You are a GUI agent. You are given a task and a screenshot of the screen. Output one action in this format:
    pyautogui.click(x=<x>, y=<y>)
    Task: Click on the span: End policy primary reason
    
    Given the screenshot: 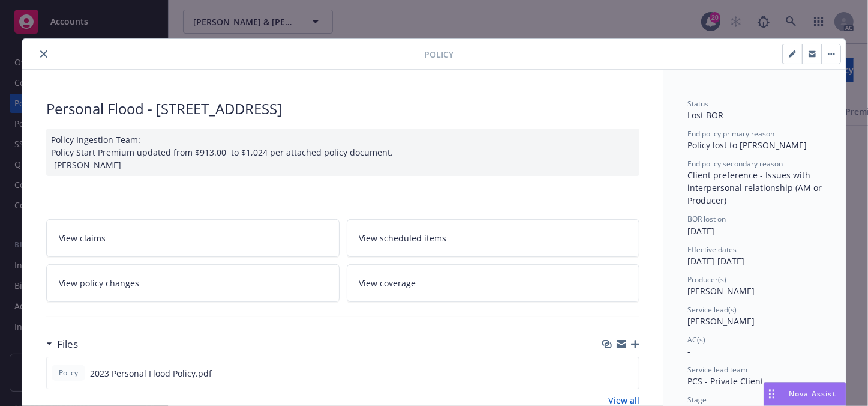 What is the action you would take?
    pyautogui.click(x=731, y=133)
    